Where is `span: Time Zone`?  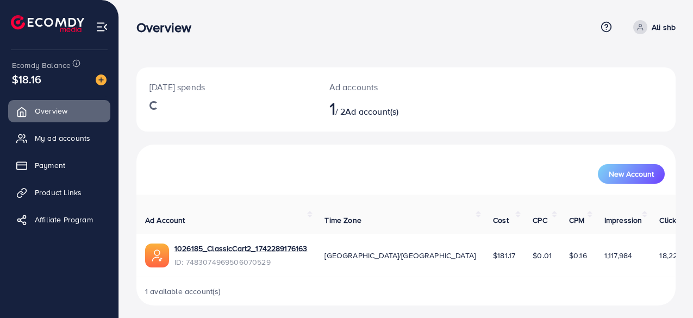
span: Time Zone is located at coordinates (342, 220).